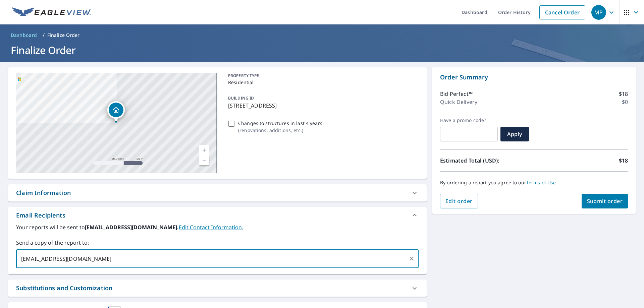  I want to click on div: MP, so click(599, 12).